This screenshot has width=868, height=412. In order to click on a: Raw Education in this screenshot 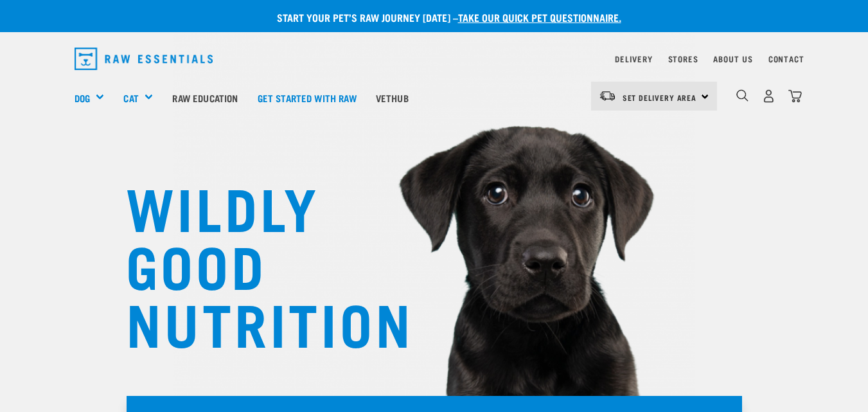, I will do `click(205, 98)`.